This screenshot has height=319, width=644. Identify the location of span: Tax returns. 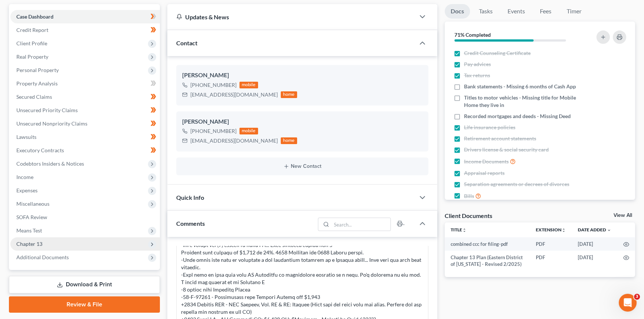
(477, 75).